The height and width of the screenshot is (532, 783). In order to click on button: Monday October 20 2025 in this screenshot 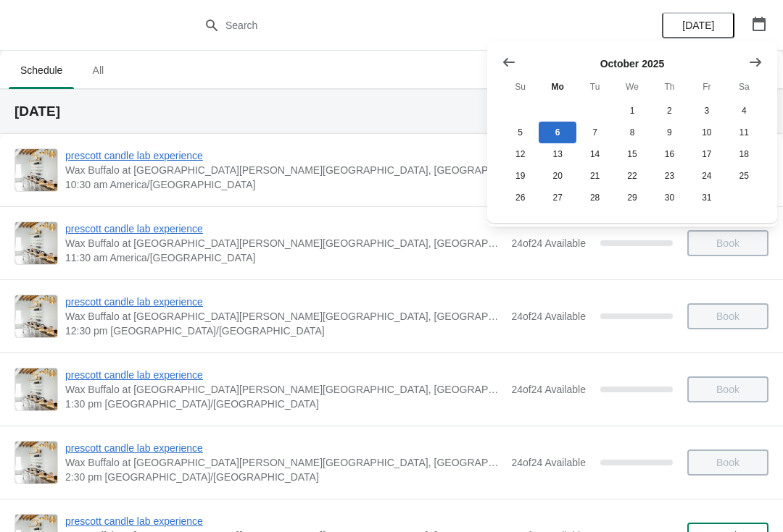, I will do `click(556, 176)`.